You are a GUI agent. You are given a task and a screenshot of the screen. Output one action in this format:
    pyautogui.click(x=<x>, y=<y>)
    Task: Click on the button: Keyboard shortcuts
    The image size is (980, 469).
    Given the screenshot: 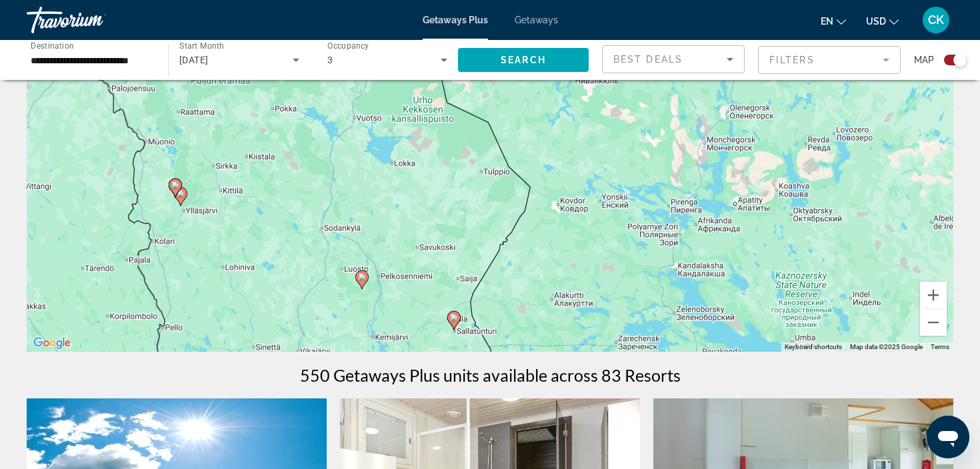 What is the action you would take?
    pyautogui.click(x=813, y=347)
    